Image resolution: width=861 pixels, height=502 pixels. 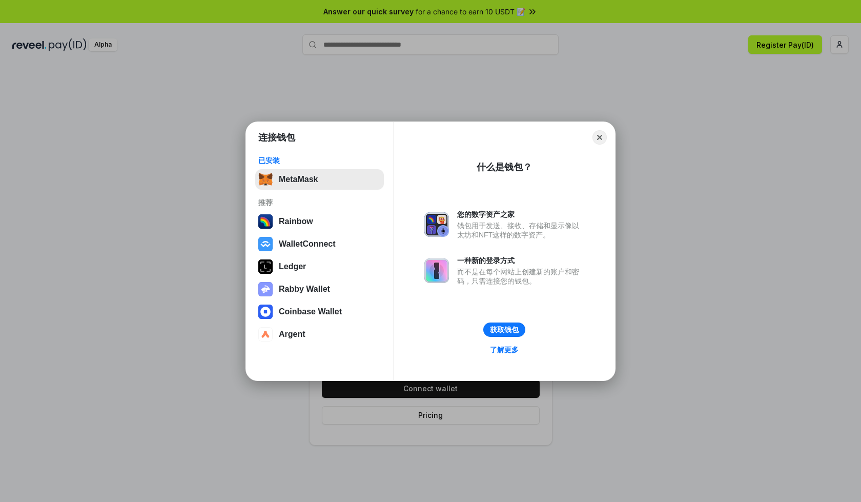 I want to click on button: WalletConnect, so click(x=319, y=244).